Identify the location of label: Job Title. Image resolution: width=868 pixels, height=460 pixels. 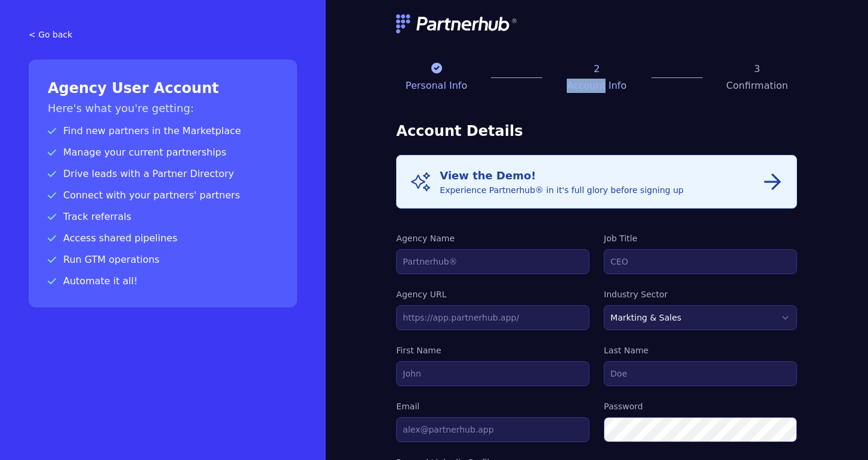
(700, 238).